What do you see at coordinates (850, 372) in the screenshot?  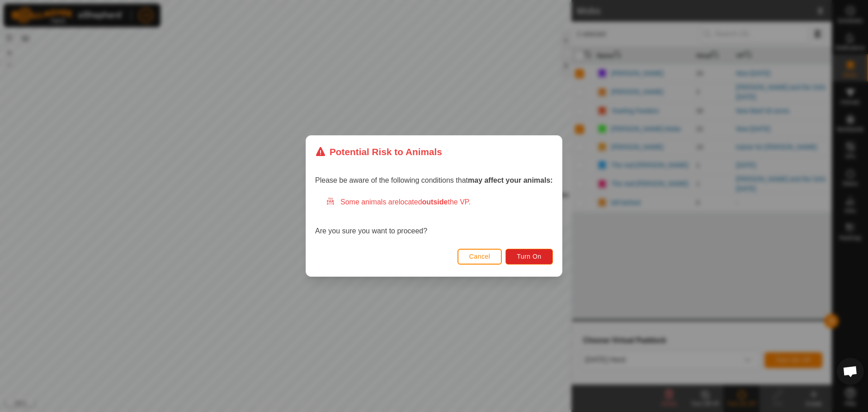 I see `a: Open chat` at bounding box center [850, 372].